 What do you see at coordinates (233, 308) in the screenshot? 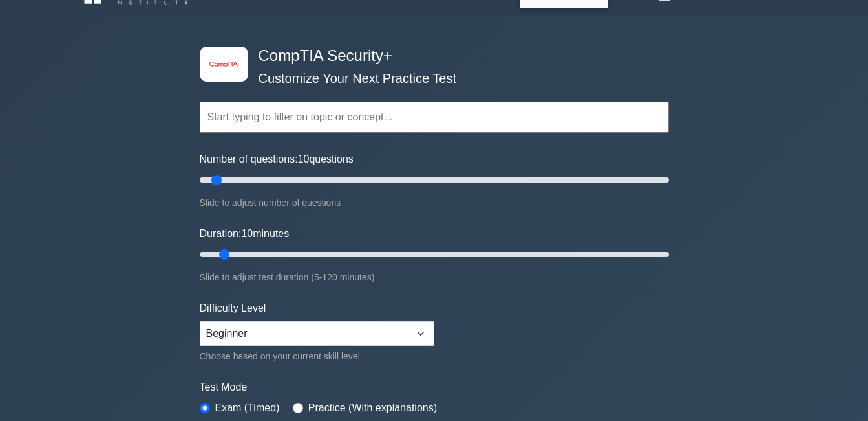
I see `label: Difficulty Level` at bounding box center [233, 308].